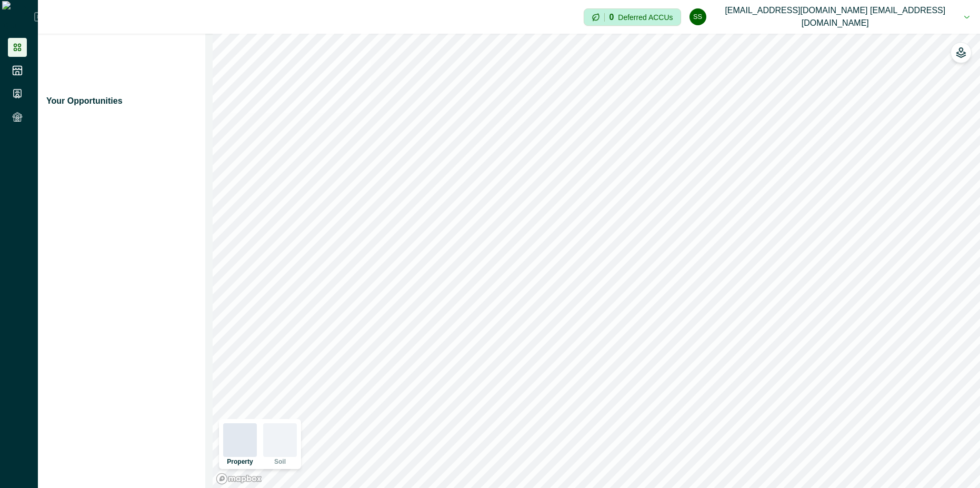 The height and width of the screenshot is (488, 980). What do you see at coordinates (239, 479) in the screenshot?
I see `a: Mapbox logo` at bounding box center [239, 479].